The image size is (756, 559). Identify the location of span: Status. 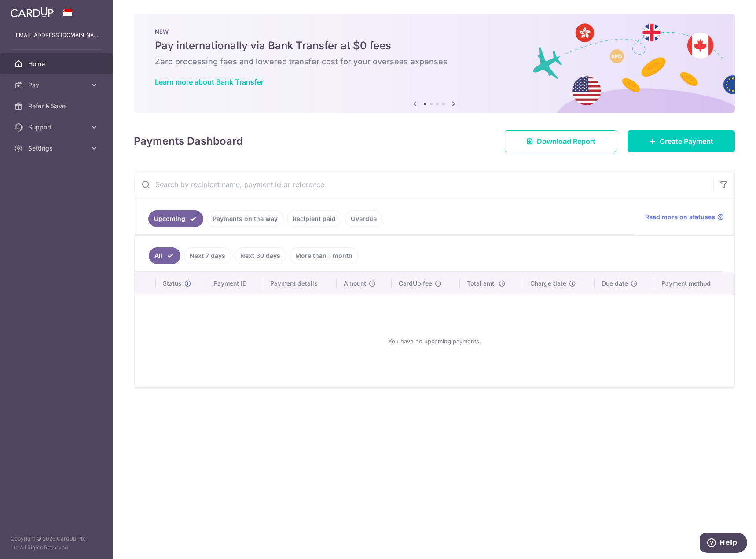
(172, 284).